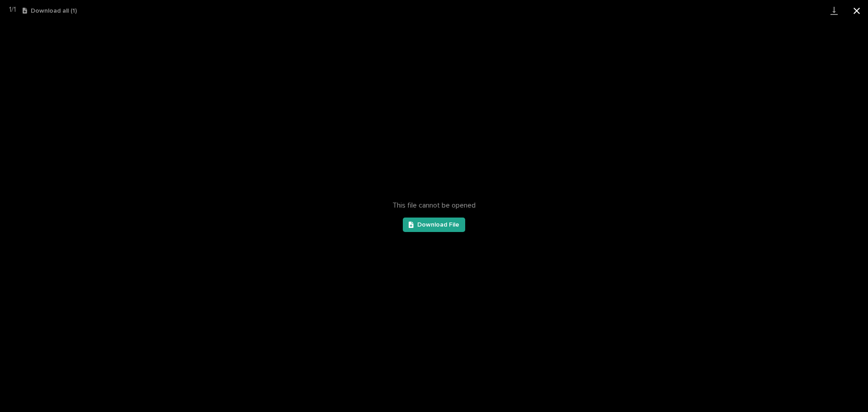 The width and height of the screenshot is (868, 412). I want to click on a: Download File, so click(434, 225).